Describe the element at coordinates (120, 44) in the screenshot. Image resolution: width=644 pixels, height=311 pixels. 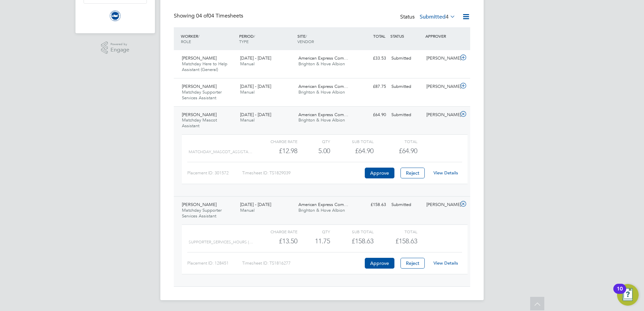
I see `span: Powered by` at that location.